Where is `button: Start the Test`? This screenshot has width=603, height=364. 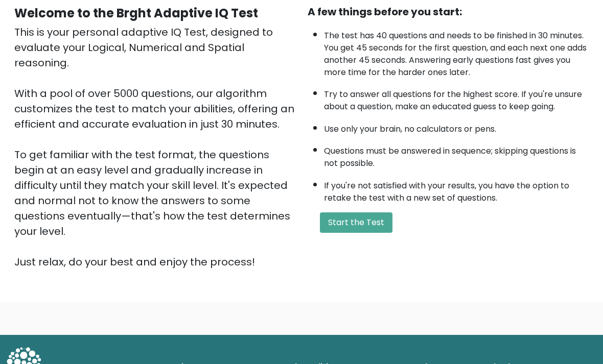
button: Start the Test is located at coordinates (356, 223).